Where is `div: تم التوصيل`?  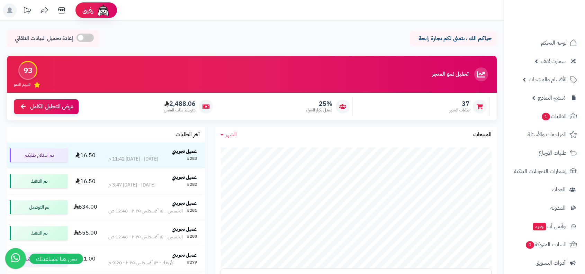
div: تم التوصيل is located at coordinates (38, 207).